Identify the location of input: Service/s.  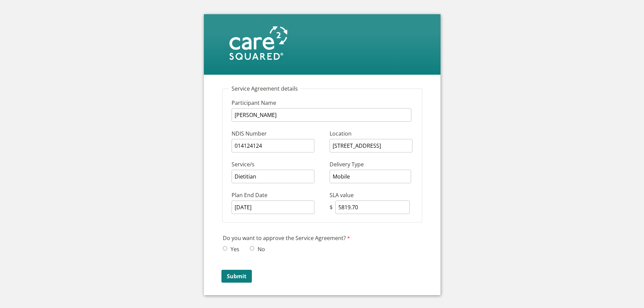
(273, 176).